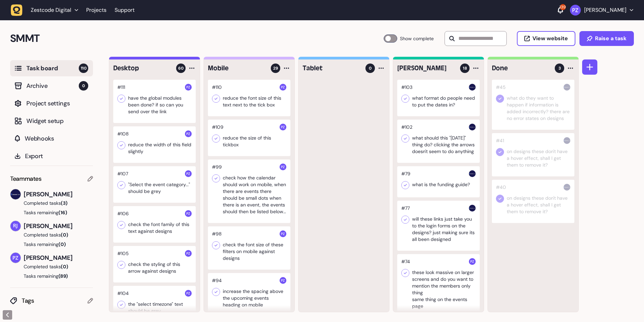  Describe the element at coordinates (16, 226) in the screenshot. I see `img: Riki-leigh Jones` at that location.